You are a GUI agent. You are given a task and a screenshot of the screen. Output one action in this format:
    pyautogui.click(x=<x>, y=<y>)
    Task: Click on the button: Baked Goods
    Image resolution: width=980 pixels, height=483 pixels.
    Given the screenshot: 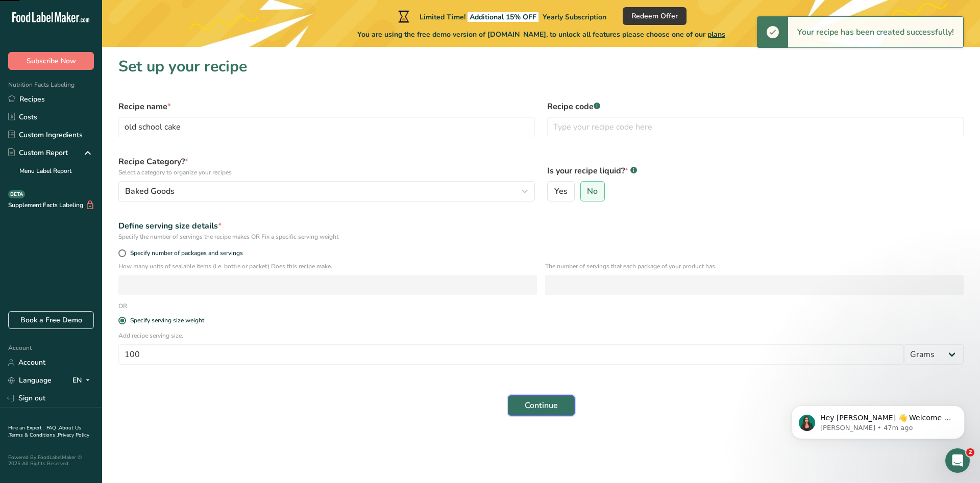 What is the action you would take?
    pyautogui.click(x=327, y=192)
    